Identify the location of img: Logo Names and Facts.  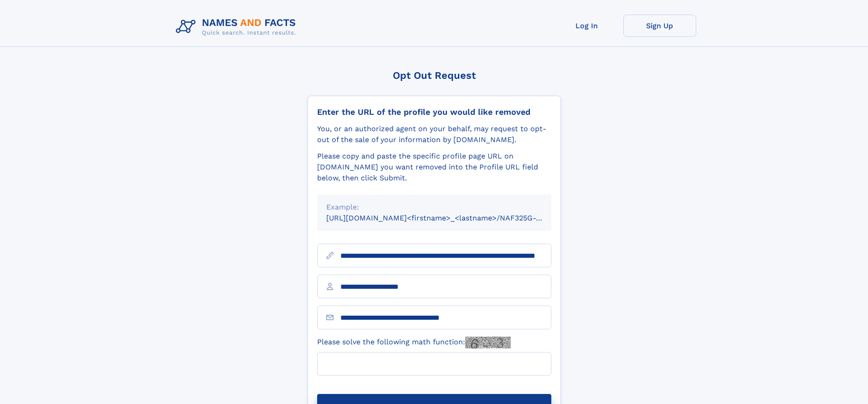
(238, 27).